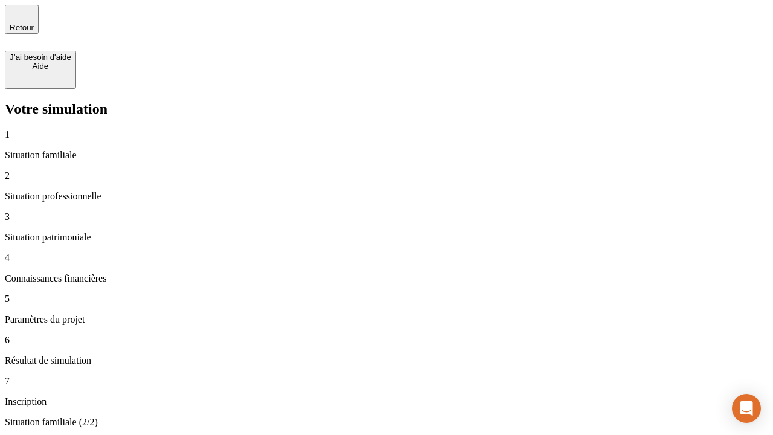  I want to click on p: Situation familiale (2/2), so click(386, 422).